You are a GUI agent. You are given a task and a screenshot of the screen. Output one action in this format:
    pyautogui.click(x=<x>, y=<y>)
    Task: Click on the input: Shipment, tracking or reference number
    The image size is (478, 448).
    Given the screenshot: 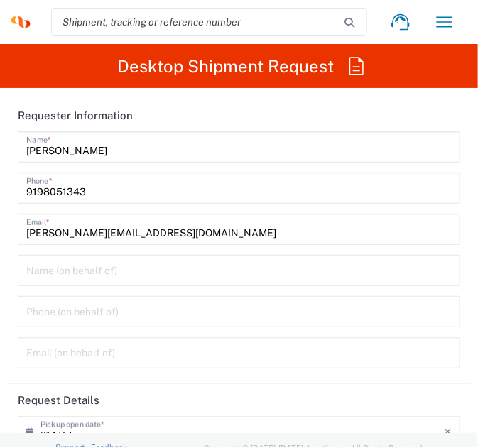 What is the action you would take?
    pyautogui.click(x=198, y=22)
    